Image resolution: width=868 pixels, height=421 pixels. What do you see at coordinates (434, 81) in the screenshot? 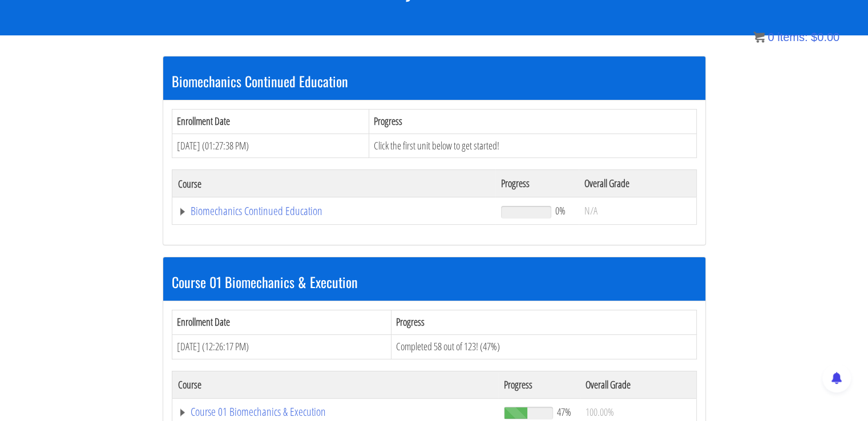
I see `h3: Biomechanics Continued Education` at bounding box center [434, 81].